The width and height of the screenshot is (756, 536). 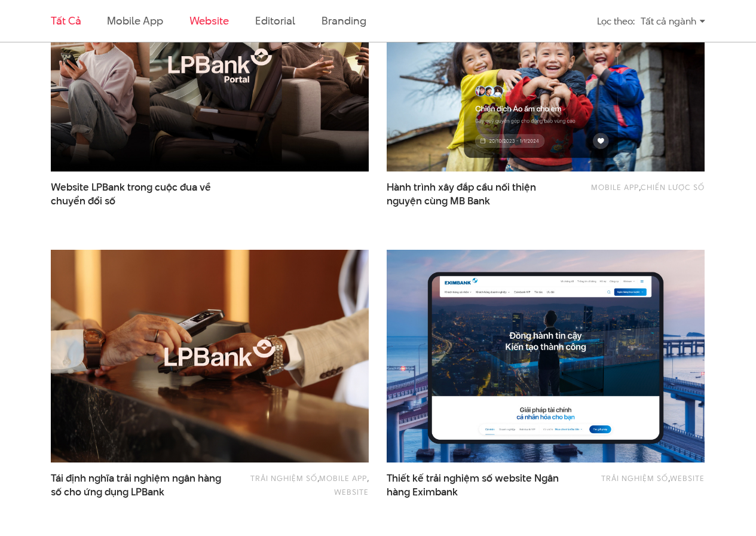 I want to click on span: Hành trình xây đắp cầu nối thiện, so click(x=474, y=194).